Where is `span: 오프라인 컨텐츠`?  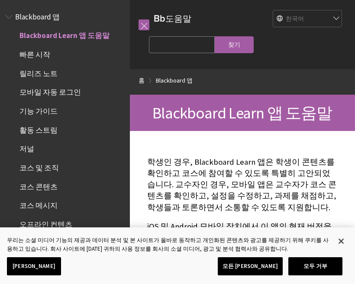
span: 오프라인 컨텐츠 is located at coordinates (46, 223).